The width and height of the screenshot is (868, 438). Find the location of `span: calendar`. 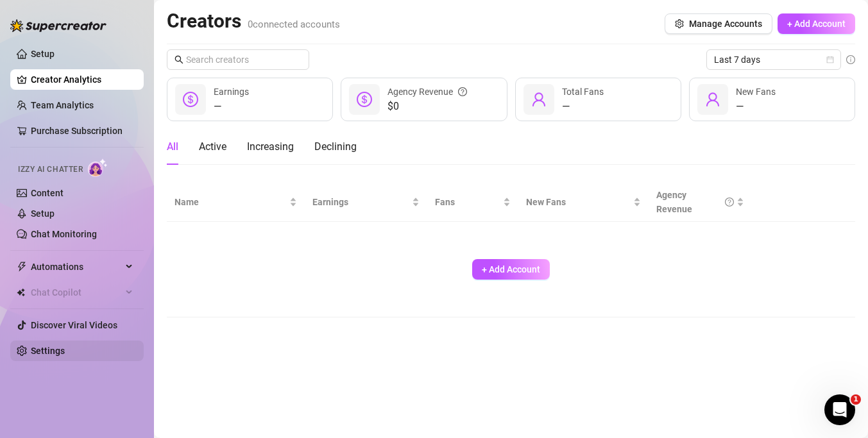

span: calendar is located at coordinates (830, 60).